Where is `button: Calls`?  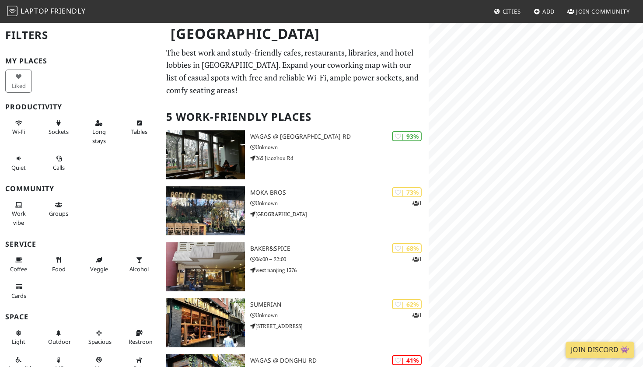
button: Calls is located at coordinates (59, 163).